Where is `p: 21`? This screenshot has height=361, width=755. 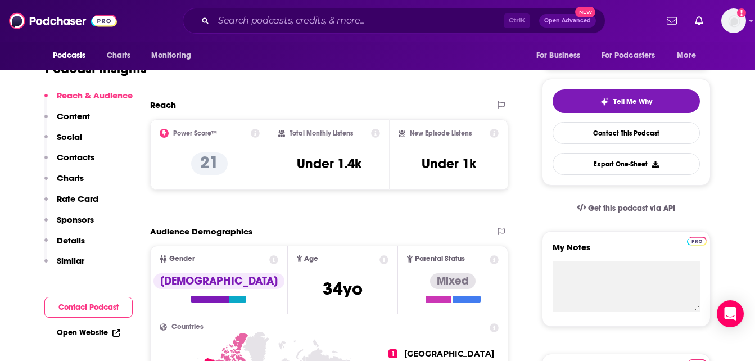
p: 21 is located at coordinates (209, 164).